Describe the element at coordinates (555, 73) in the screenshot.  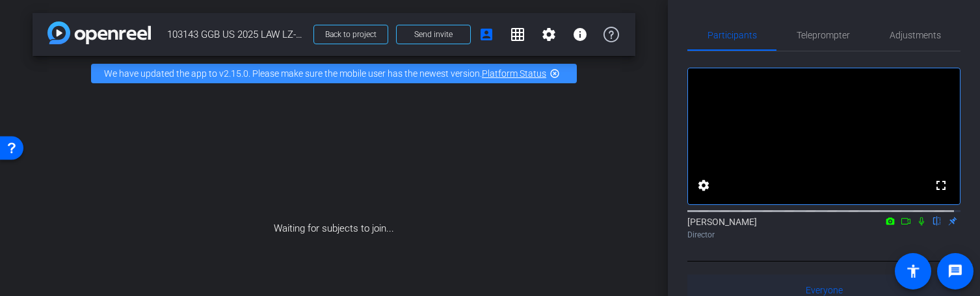
I see `mat-icon: highlight_off` at that location.